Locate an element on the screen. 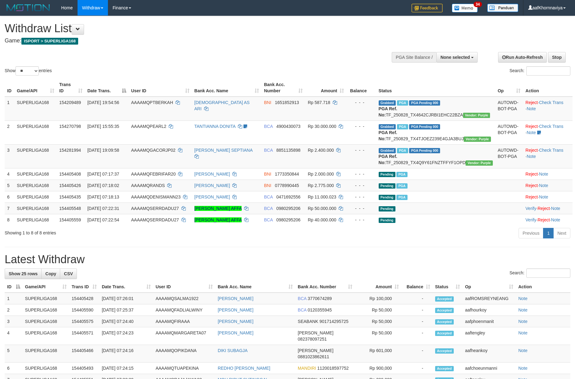 The image size is (575, 379). span: Copy 8851135898 to clipboard is located at coordinates (288, 150).